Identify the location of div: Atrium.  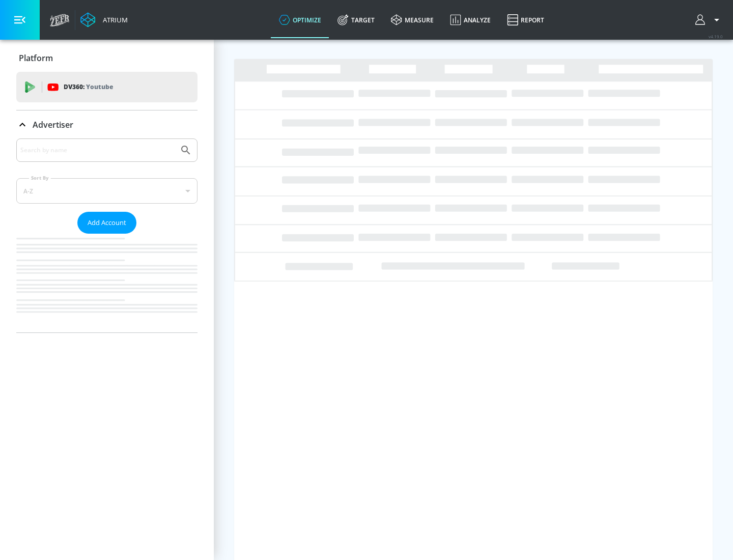
(113, 20).